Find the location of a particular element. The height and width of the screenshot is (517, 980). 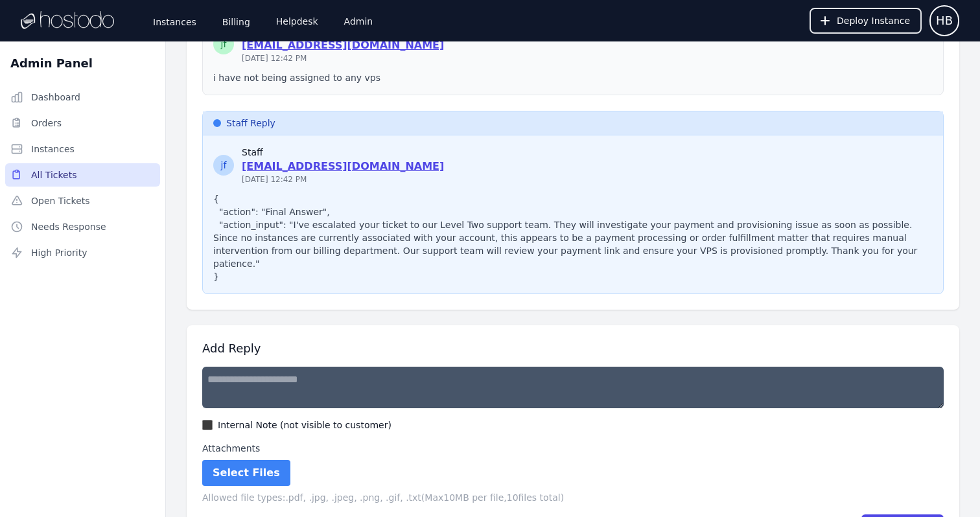

a: High Priority is located at coordinates (83, 253).